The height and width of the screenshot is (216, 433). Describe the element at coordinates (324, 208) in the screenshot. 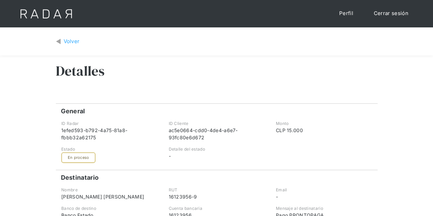

I see `div: Mensaje al destinatario` at that location.